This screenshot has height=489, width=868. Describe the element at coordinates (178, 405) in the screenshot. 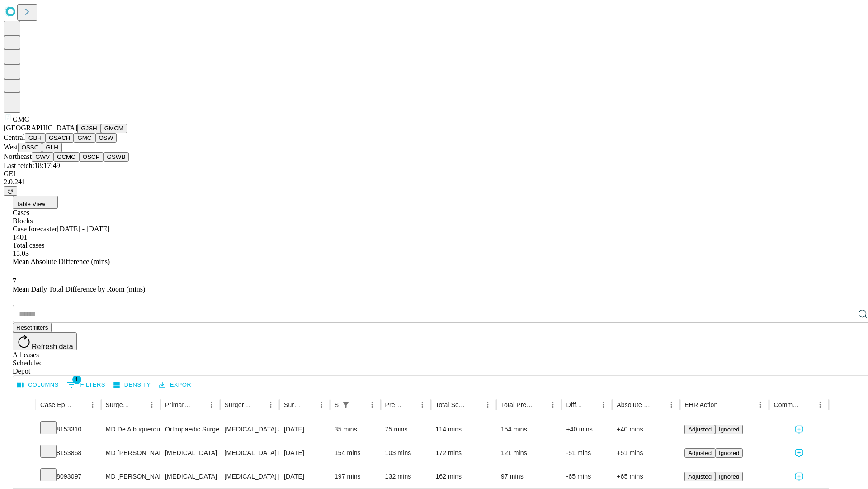

I see `div: Primary Service` at that location.